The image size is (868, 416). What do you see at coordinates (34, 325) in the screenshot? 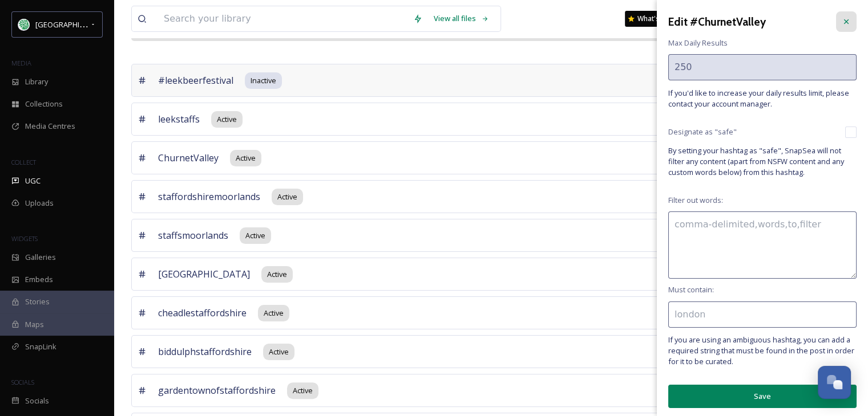
I see `span: Maps` at bounding box center [34, 325].